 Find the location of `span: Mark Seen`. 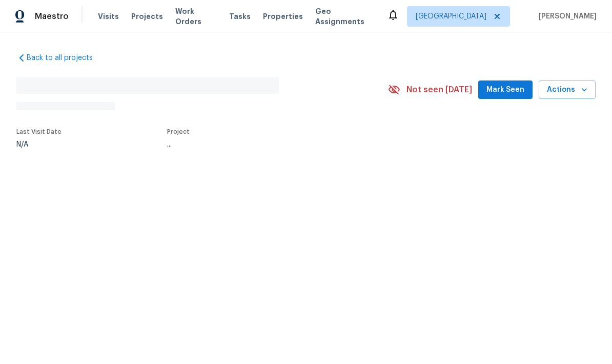

span: Mark Seen is located at coordinates (505, 90).